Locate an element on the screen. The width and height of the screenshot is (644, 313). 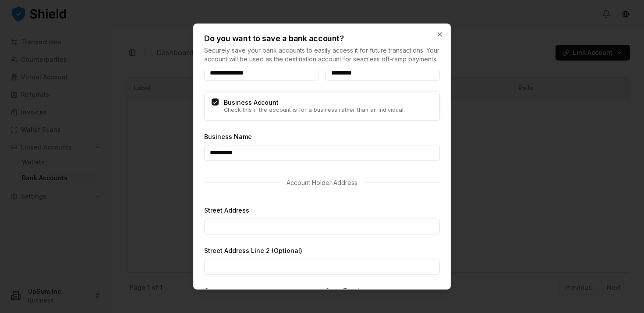
label: Business Account is located at coordinates (251, 102).